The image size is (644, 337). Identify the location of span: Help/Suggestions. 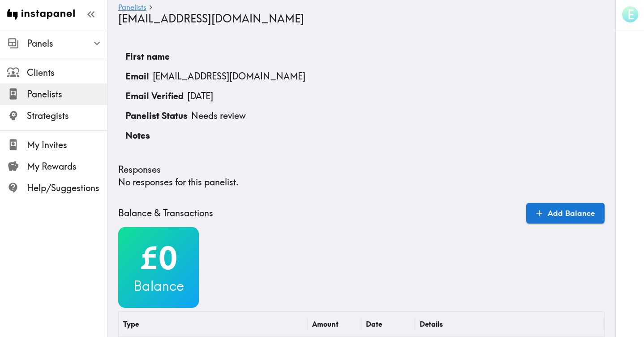
(67, 188).